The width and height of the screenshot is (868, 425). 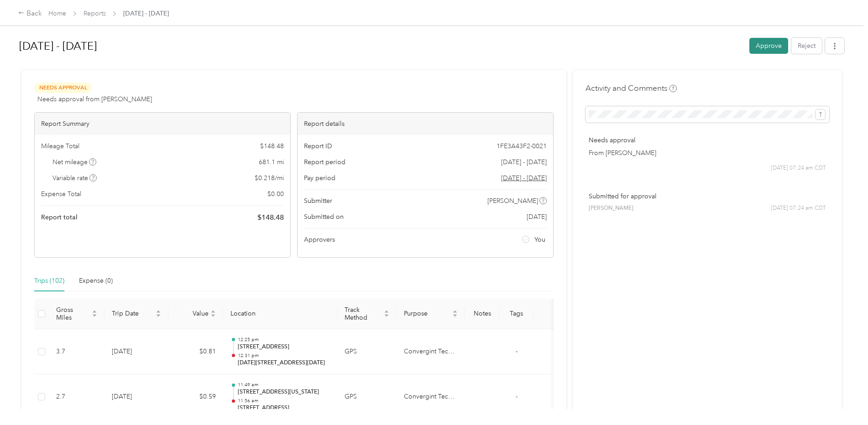 What do you see at coordinates (77, 397) in the screenshot?
I see `td: 2.7` at bounding box center [77, 397].